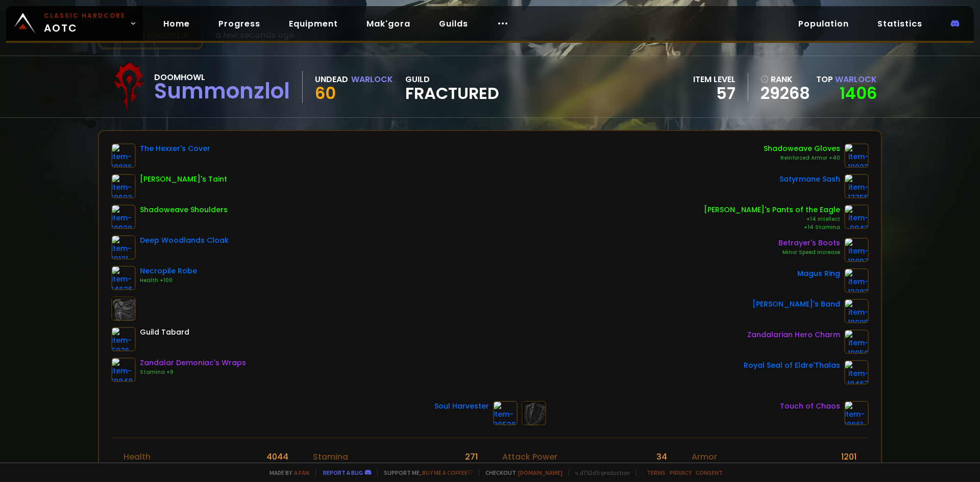 The width and height of the screenshot is (980, 482). What do you see at coordinates (662, 457) in the screenshot?
I see `div: 34` at bounding box center [662, 457].